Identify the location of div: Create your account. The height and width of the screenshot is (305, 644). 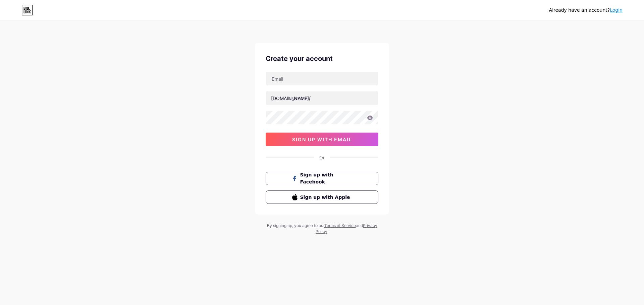
(322, 59).